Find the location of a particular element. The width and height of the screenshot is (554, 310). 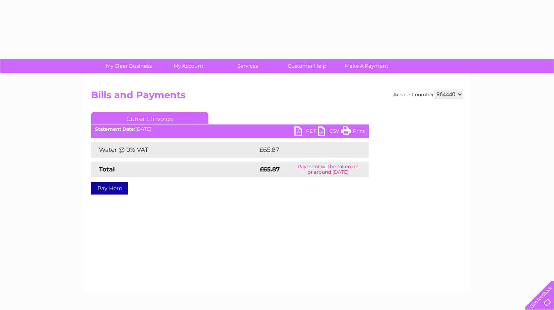

a: Make A Payment is located at coordinates (366, 66).